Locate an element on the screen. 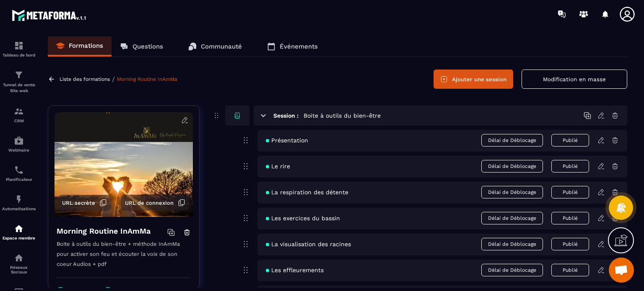 The width and height of the screenshot is (644, 291). img: background is located at coordinates (123, 165).